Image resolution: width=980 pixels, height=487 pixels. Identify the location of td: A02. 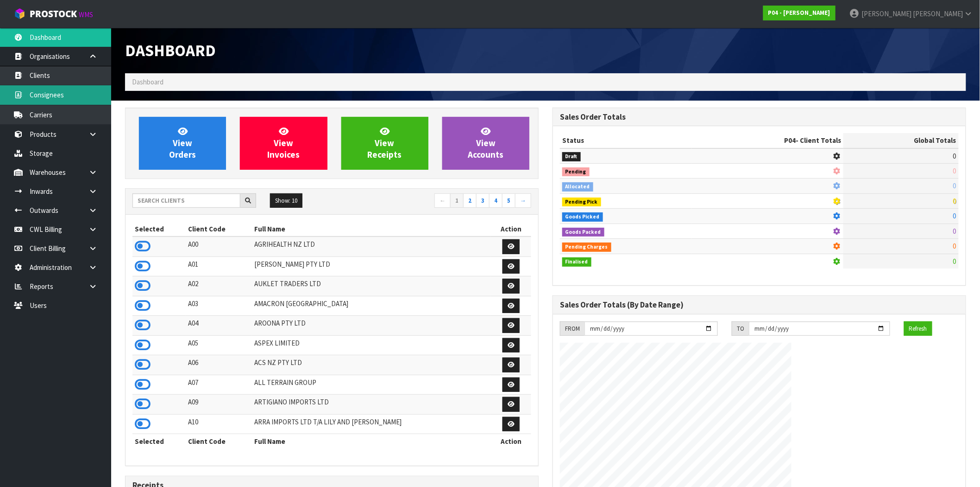
(218, 286).